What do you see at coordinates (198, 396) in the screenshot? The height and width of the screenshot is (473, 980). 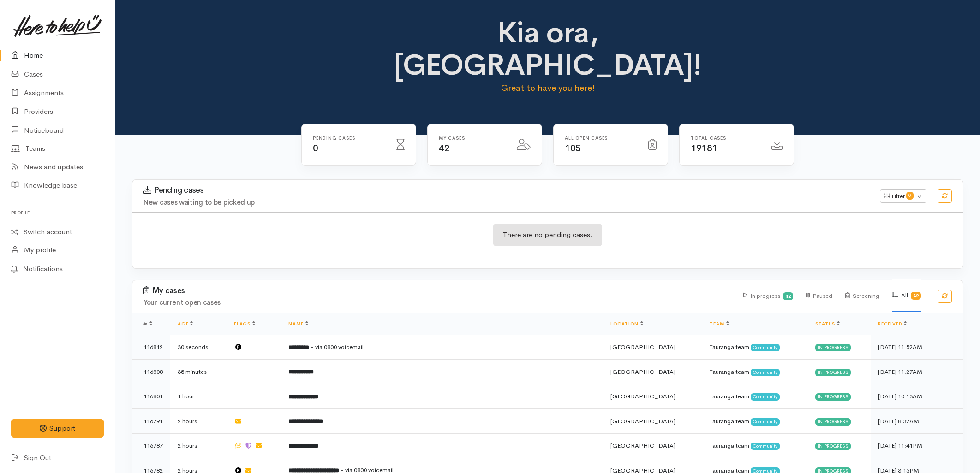 I see `td: 1 hour` at bounding box center [198, 396].